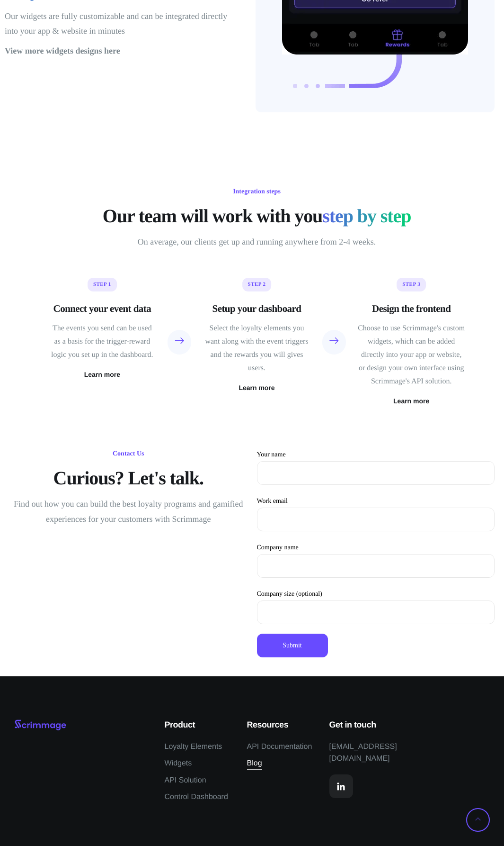  I want to click on label: Company size (optional), so click(376, 607).